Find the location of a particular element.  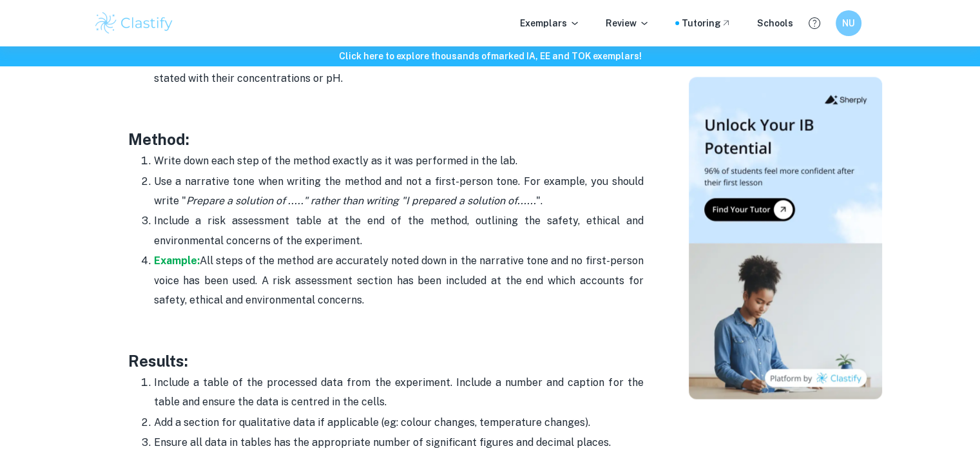

p: Include a risk assessment table at the end of the method, outlining the safety, ethical and envir... is located at coordinates (399, 231).